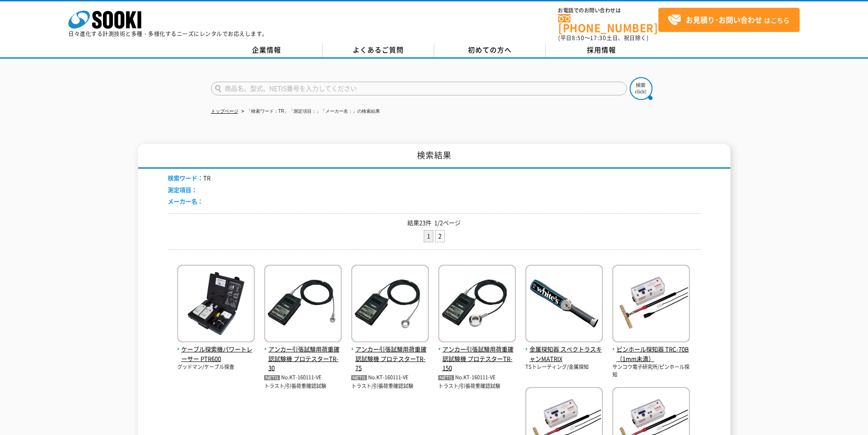 The image size is (868, 435). What do you see at coordinates (435, 156) in the screenshot?
I see `h1: 検索結果` at bounding box center [435, 156].